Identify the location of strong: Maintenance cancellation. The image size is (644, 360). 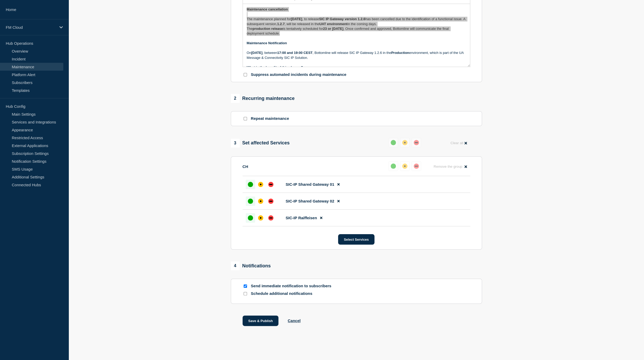
(268, 9).